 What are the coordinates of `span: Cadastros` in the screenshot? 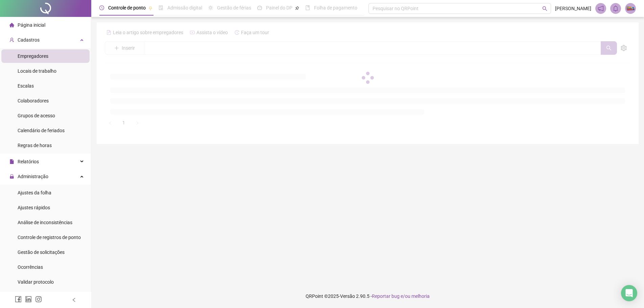 It's located at (28, 40).